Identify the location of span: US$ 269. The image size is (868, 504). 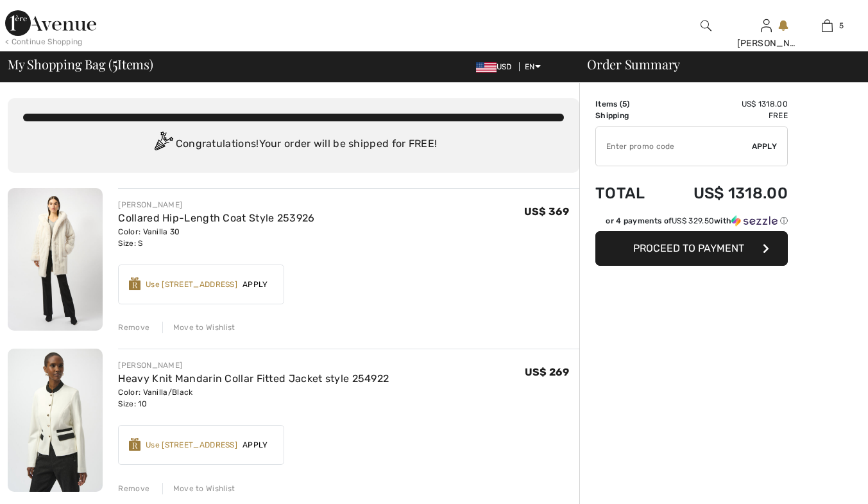
(547, 372).